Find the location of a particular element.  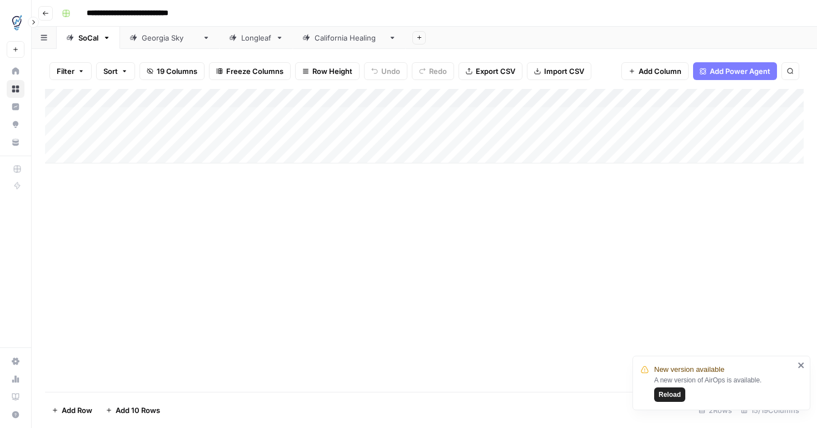

a: Usage is located at coordinates (16, 379).